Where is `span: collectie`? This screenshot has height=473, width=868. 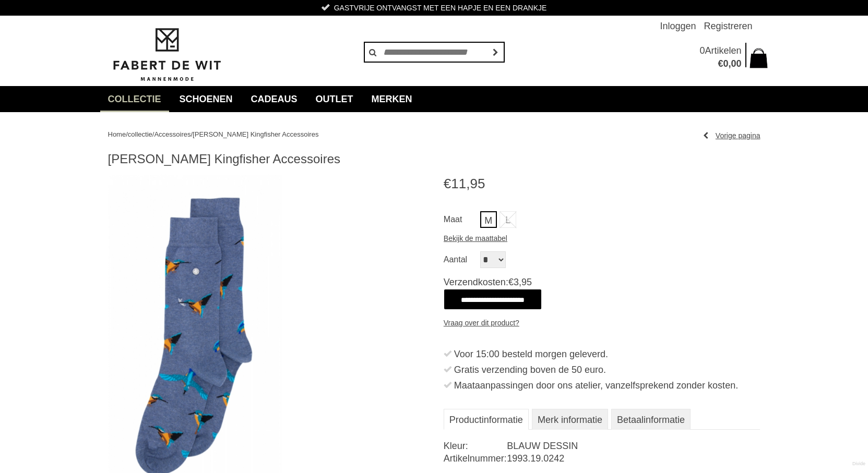 span: collectie is located at coordinates (140, 134).